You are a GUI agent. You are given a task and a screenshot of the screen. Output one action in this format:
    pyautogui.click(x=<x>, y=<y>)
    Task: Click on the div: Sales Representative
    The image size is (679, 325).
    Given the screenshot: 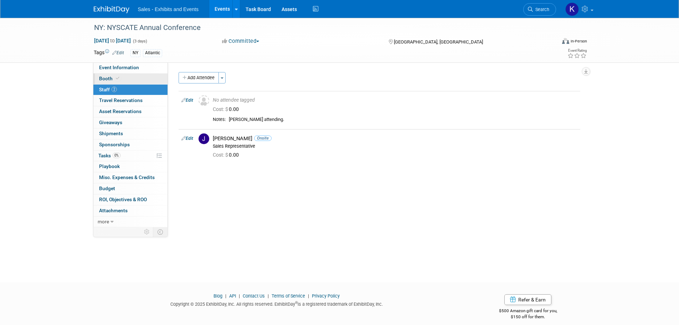 What is the action you would take?
    pyautogui.click(x=395, y=146)
    